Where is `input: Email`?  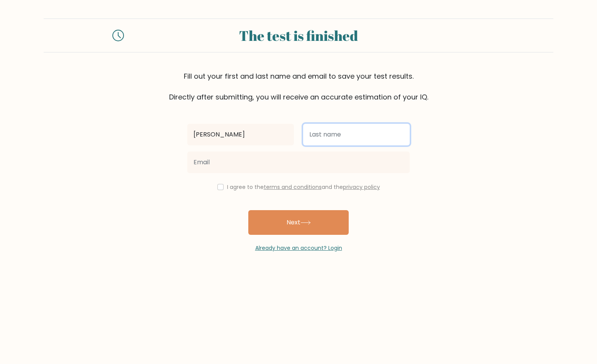
input: Email is located at coordinates (298, 162).